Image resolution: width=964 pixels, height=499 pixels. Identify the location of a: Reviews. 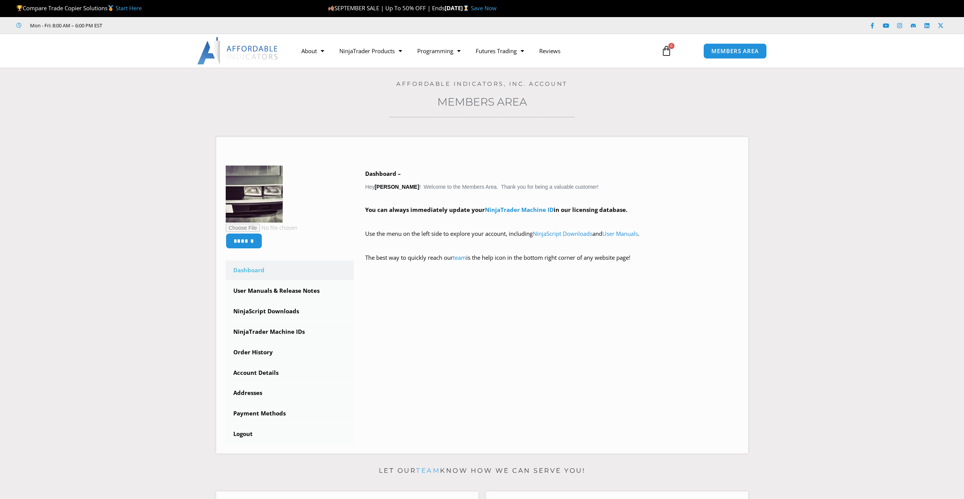
(550, 51).